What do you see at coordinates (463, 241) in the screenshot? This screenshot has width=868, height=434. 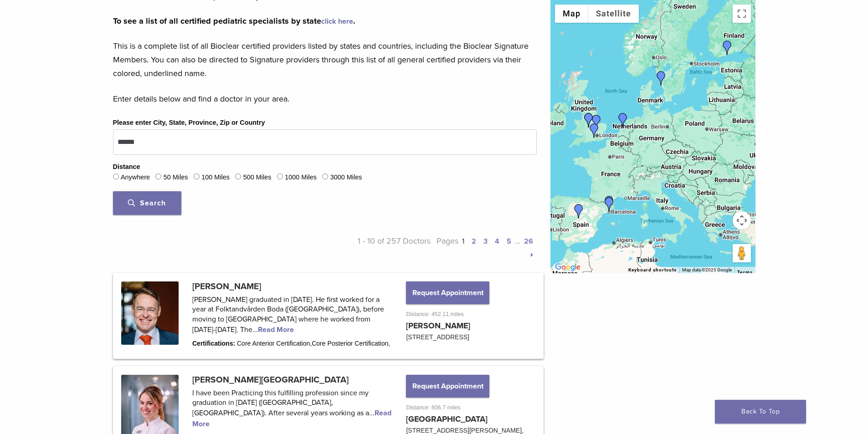 I see `a: 1` at bounding box center [463, 241].